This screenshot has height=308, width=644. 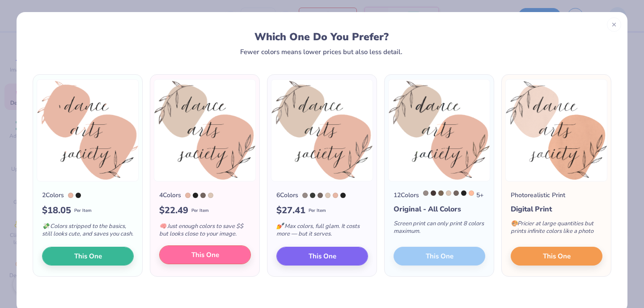 I want to click on div: 447 C, so click(x=313, y=195).